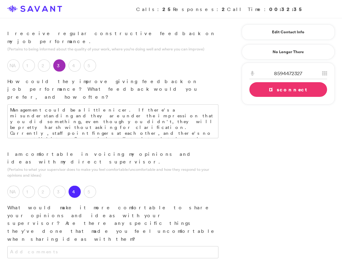 This screenshot has height=264, width=342. I want to click on p: What would make it more comfortable to share your opinions and ideas with your supervisor? Are th..., so click(113, 223).